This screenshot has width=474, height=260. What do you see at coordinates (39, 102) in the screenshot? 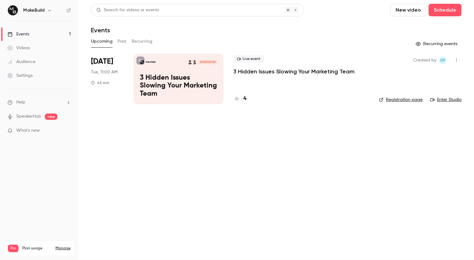
I see `li: help-dropdown-opener` at bounding box center [39, 102].